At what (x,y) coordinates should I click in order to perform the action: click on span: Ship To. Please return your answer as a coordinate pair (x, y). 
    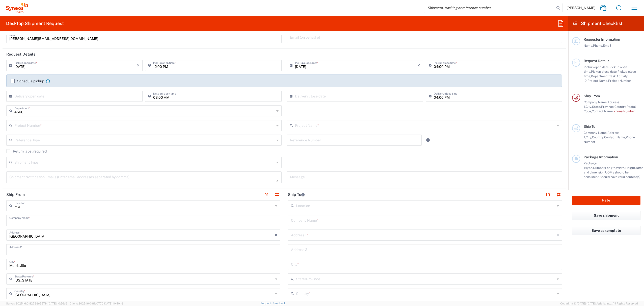
    Looking at the image, I should click on (589, 127).